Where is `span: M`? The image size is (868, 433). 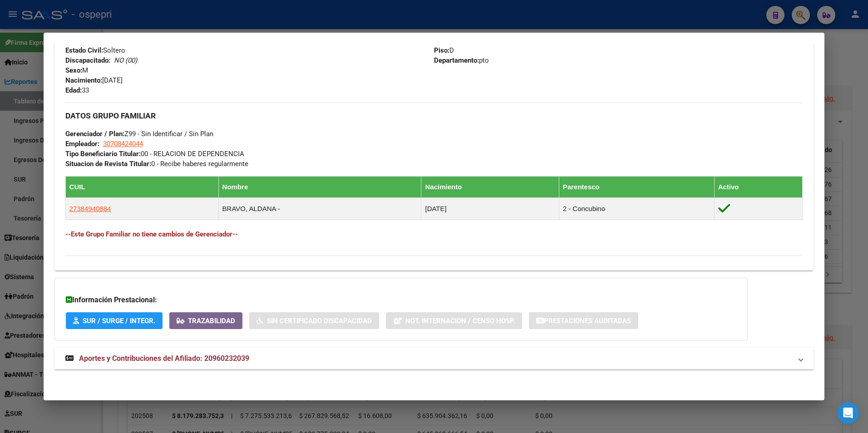
span: M is located at coordinates (77, 70).